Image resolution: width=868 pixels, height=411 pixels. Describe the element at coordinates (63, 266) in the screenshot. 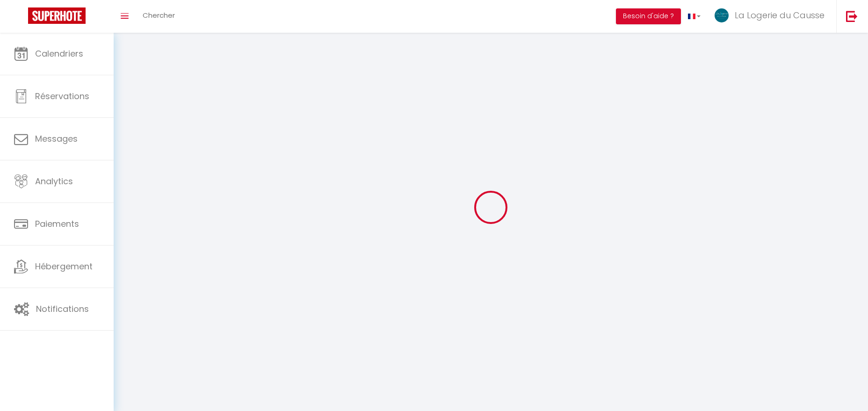

I see `span: Hébergement` at that location.